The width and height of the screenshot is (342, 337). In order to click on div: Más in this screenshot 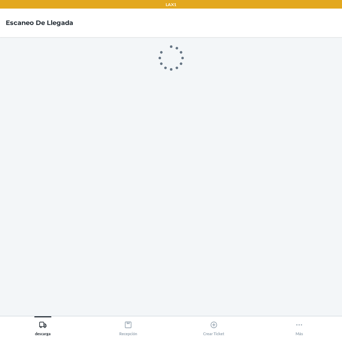, I will do `click(299, 327)`.